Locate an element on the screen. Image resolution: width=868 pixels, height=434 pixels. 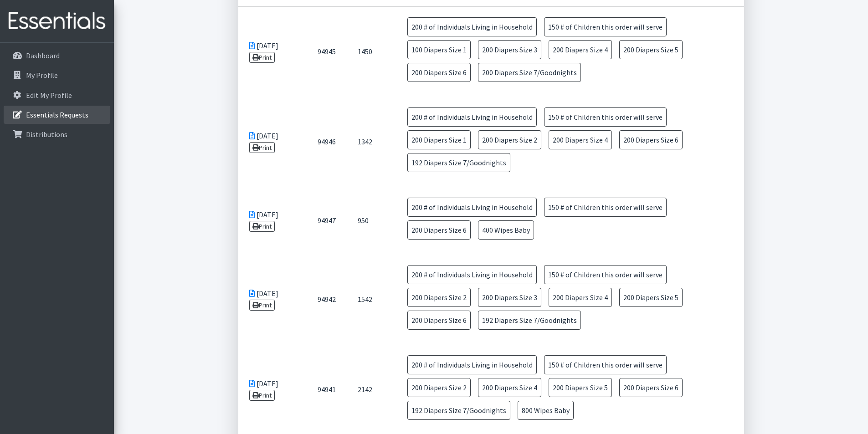
p: Edit My Profile is located at coordinates (49, 95).